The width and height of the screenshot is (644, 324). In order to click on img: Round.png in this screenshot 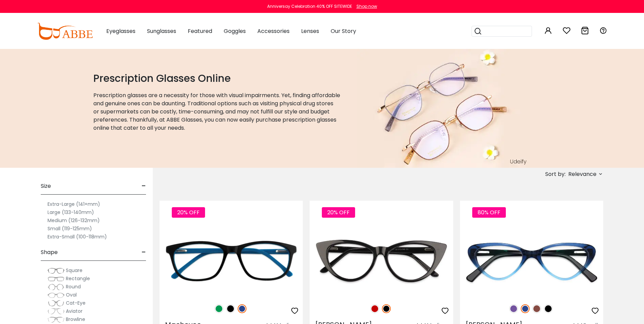, I will do `click(56, 287)`.